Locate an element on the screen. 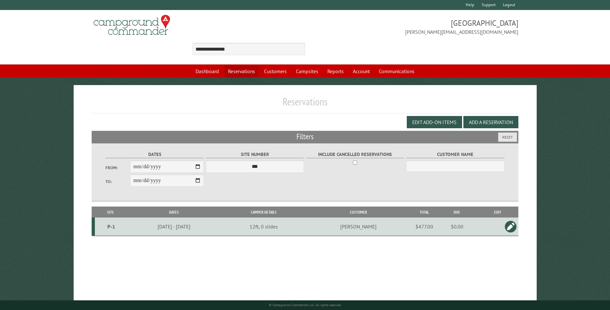 The height and width of the screenshot is (310, 610). a: Reports is located at coordinates (336, 71).